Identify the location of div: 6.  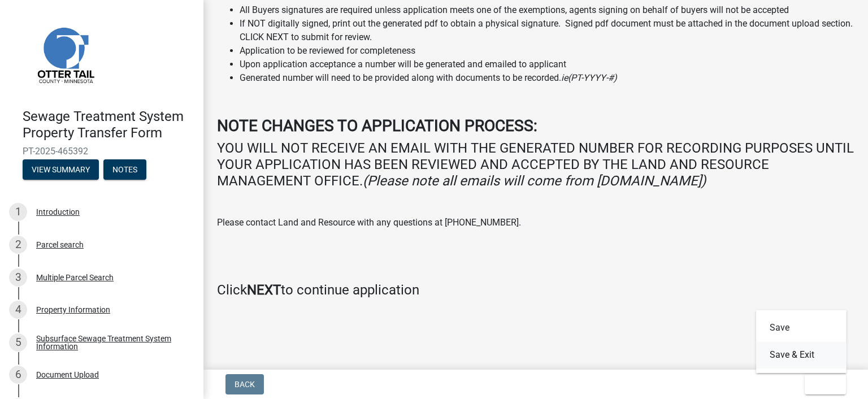
(18, 375).